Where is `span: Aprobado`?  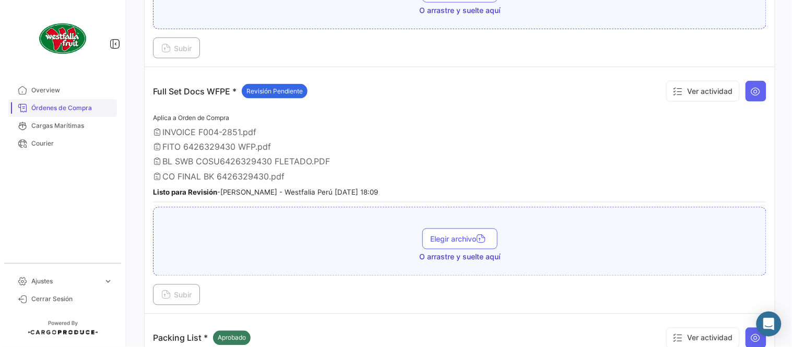 span: Aprobado is located at coordinates (232, 338).